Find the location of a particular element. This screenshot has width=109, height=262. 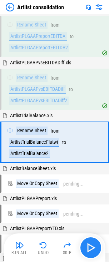

span: ArtlistPLGAAPreport.xls is located at coordinates (33, 199).